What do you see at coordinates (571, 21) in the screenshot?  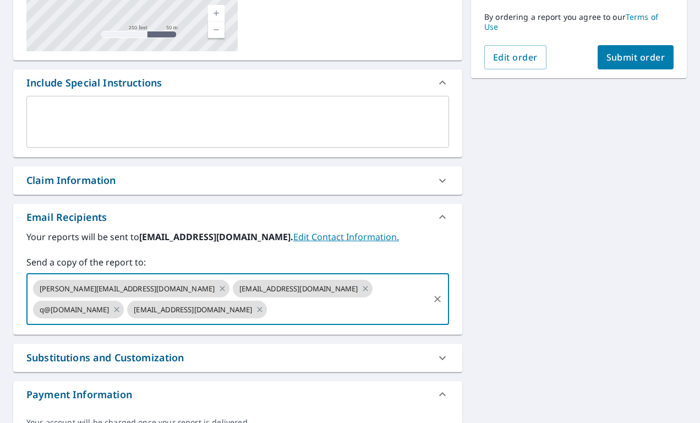 I see `a: Terms of Use` at bounding box center [571, 21].